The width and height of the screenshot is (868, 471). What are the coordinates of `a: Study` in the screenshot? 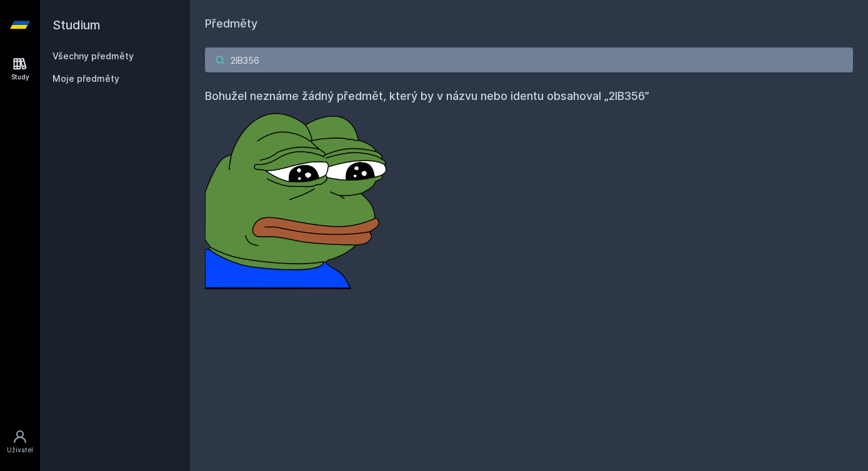 It's located at (20, 68).